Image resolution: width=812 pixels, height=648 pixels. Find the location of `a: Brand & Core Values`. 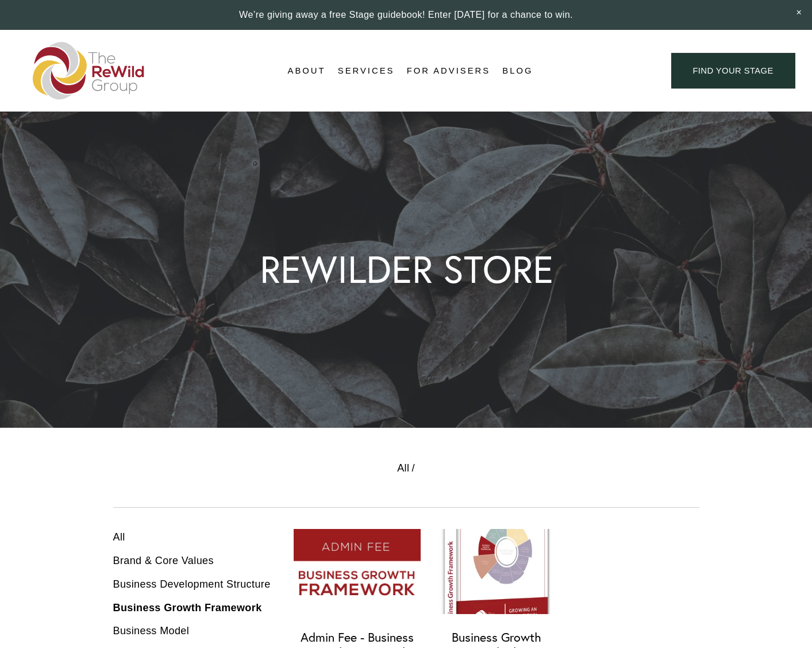

a: Brand & Core Values is located at coordinates (192, 560).